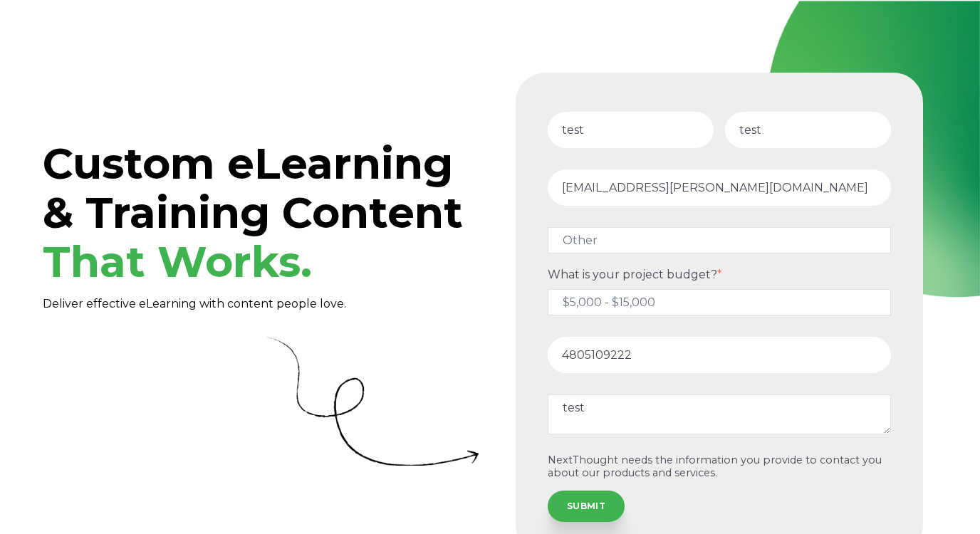  I want to click on input: SUBMIT, so click(586, 506).